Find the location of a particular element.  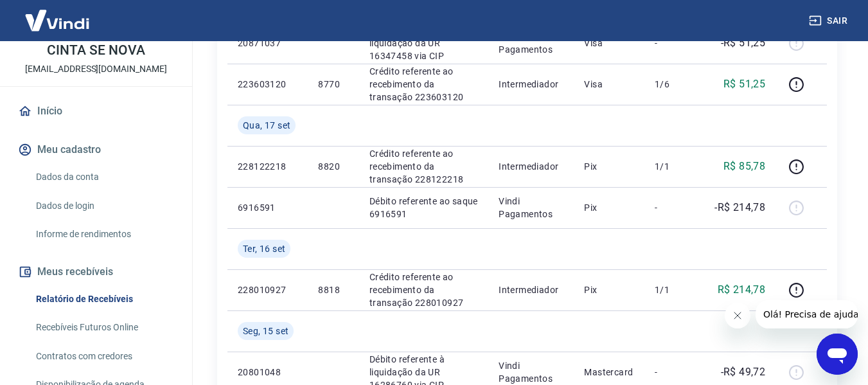

img: Vindi is located at coordinates (57, 20).